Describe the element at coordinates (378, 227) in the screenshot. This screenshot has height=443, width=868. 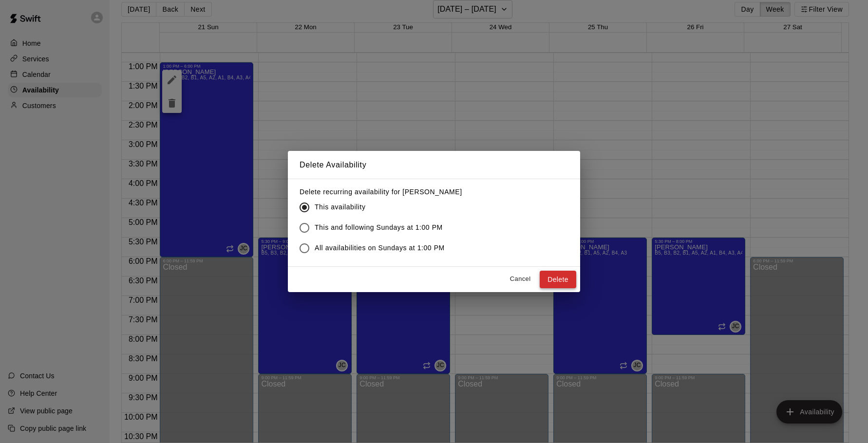
I see `span: This and following Sundays at 1:00 PM` at that location.